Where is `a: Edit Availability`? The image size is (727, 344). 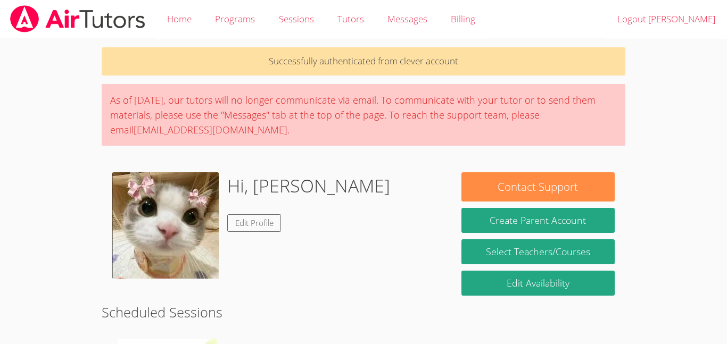 a: Edit Availability is located at coordinates (538, 283).